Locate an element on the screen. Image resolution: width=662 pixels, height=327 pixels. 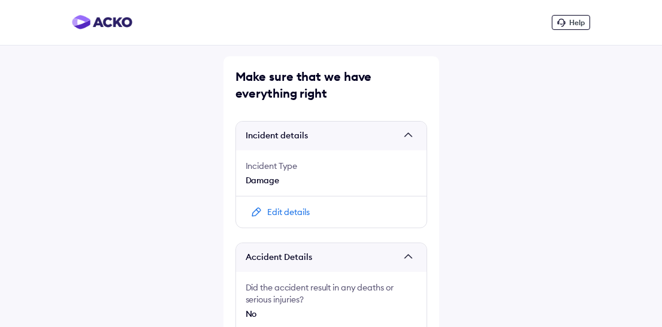
span: Help is located at coordinates (577, 22).